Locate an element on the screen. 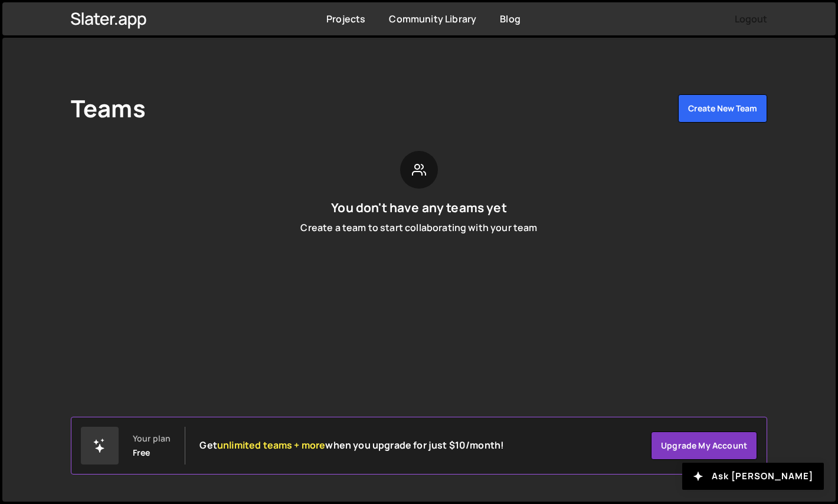  button: Logout is located at coordinates (751, 19).